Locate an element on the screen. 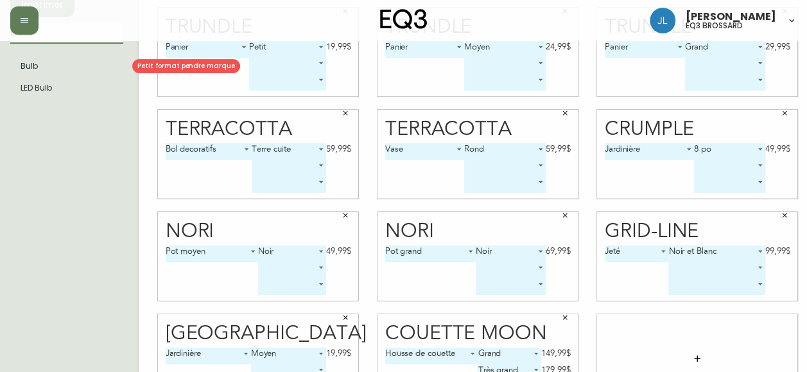 Image resolution: width=807 pixels, height=372 pixels. div: 99,99$ is located at coordinates (778, 251).